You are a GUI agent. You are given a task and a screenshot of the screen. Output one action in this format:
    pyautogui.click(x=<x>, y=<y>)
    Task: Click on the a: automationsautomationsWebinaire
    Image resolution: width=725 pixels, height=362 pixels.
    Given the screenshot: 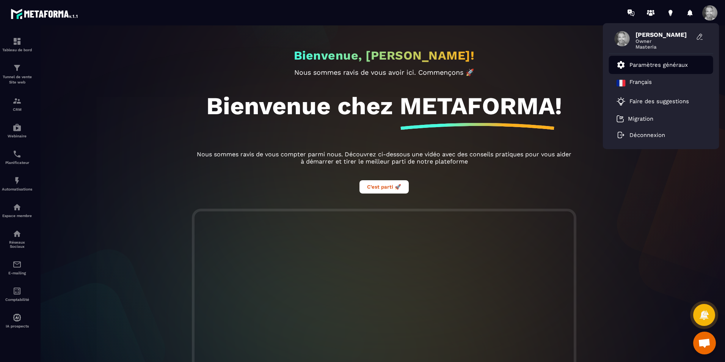 What is the action you would take?
    pyautogui.click(x=17, y=130)
    